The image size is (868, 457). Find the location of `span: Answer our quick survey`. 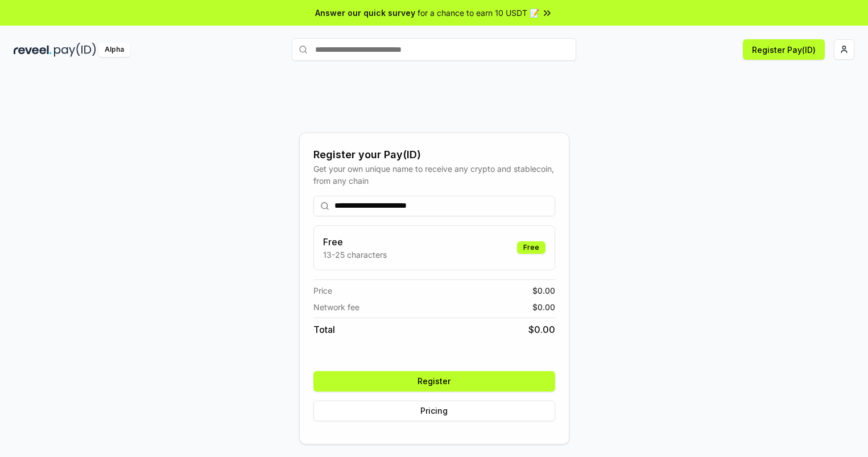

span: Answer our quick survey is located at coordinates (365, 12).